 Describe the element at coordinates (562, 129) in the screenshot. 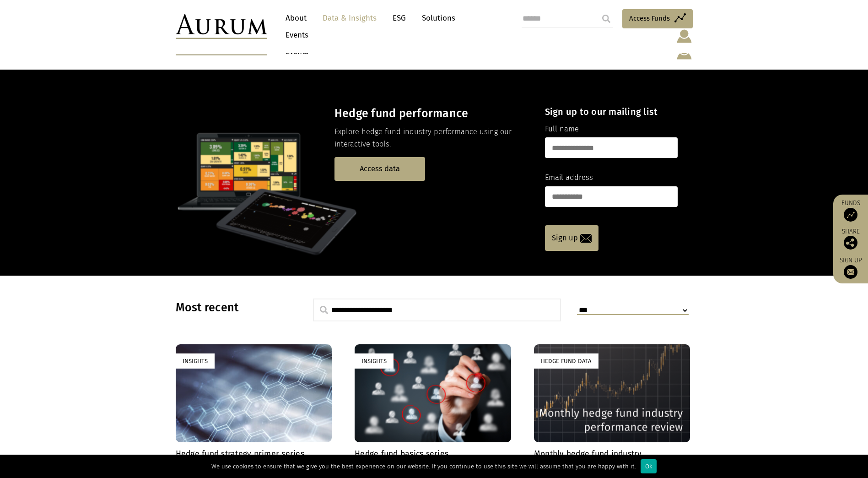

I see `label: Full name` at that location.